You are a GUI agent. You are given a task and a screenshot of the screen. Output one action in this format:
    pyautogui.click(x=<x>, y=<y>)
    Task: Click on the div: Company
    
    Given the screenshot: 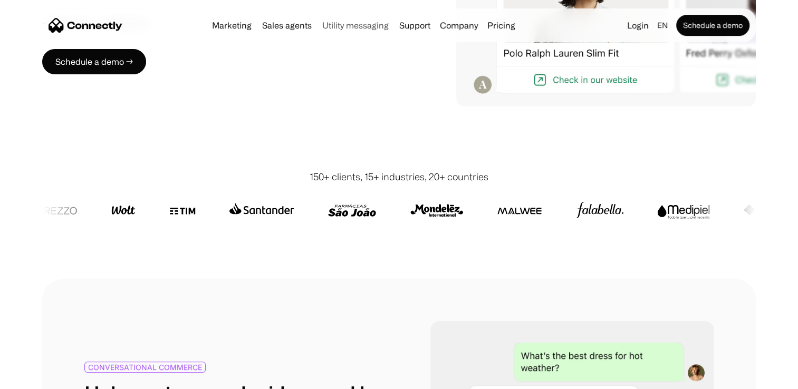 What is the action you would take?
    pyautogui.click(x=459, y=25)
    